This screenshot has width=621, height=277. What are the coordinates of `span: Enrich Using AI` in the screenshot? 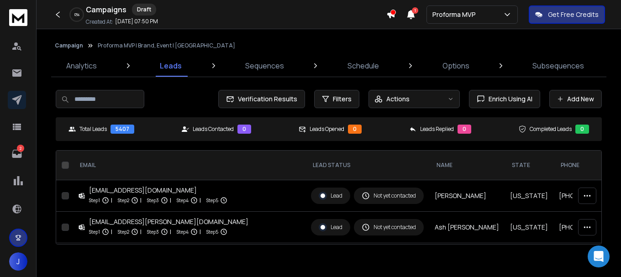 It's located at (508, 99).